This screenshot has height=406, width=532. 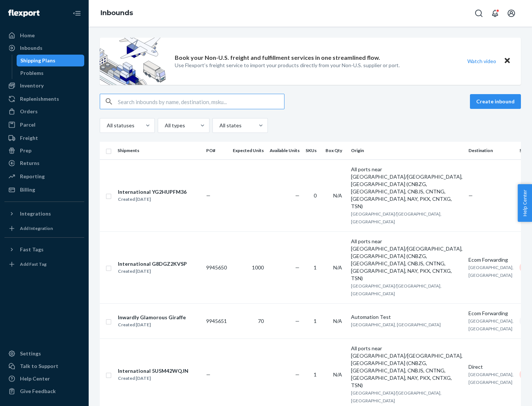 I want to click on a: Add Fast Tag, so click(x=45, y=264).